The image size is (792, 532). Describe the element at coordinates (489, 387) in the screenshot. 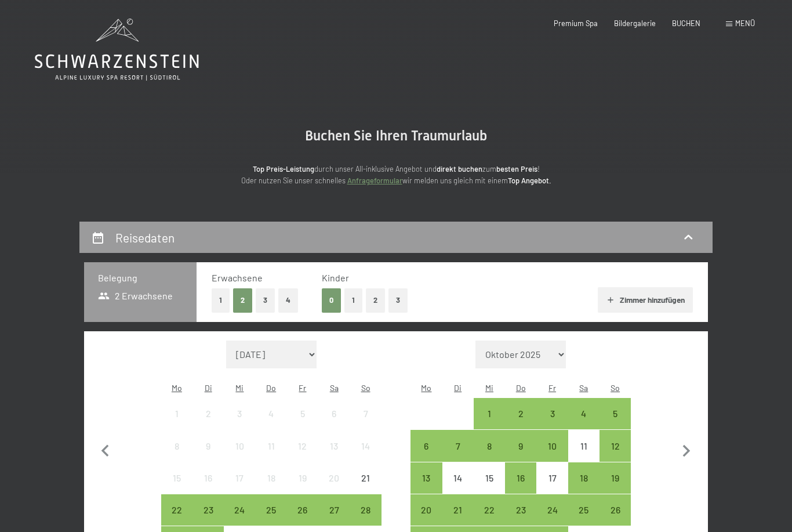

I see `abbr: Mittwoch` at that location.